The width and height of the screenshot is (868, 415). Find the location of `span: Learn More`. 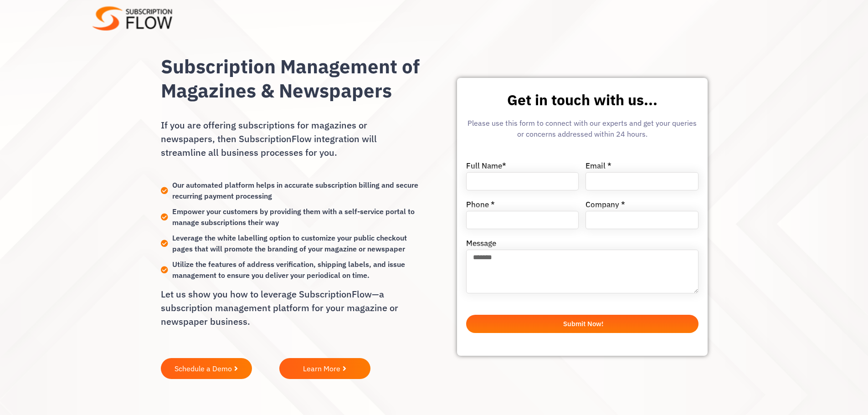

span: Learn More is located at coordinates (321, 369).